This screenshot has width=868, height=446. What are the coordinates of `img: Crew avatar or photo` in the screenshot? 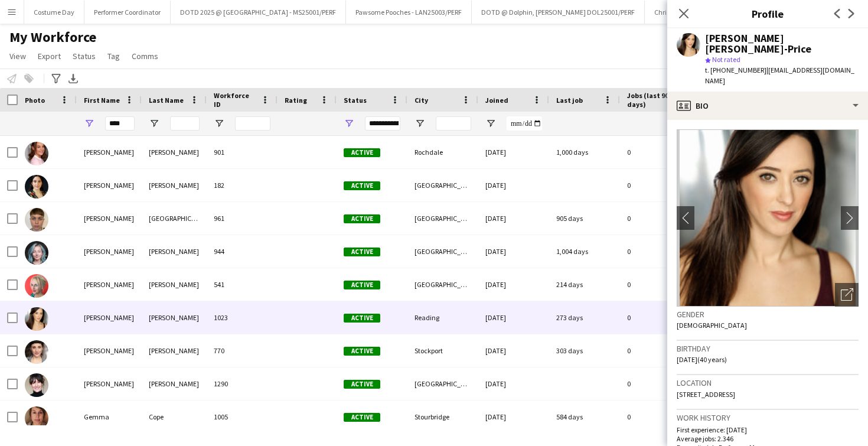 It's located at (768, 218).